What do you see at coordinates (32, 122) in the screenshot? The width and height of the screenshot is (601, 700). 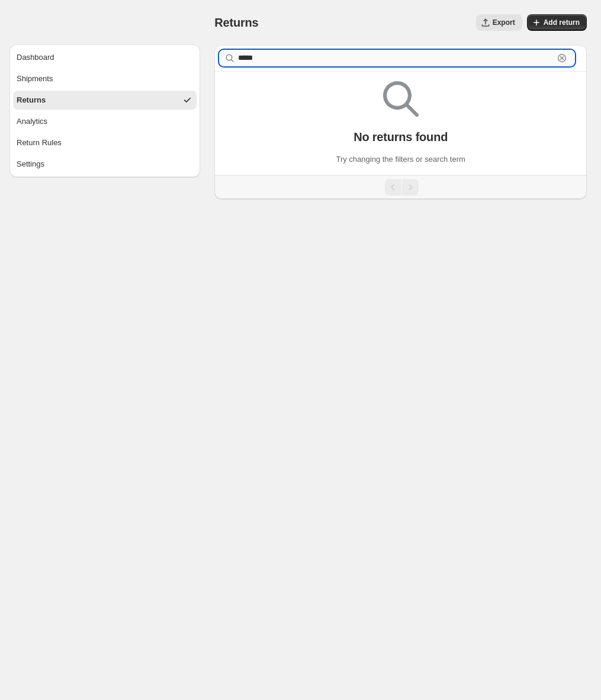 I see `div: Analytics` at bounding box center [32, 122].